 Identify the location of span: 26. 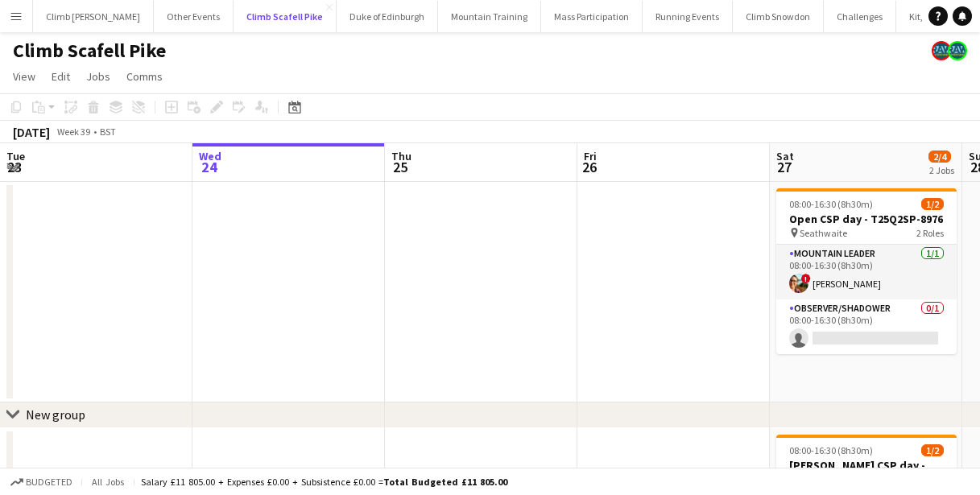
(588, 167).